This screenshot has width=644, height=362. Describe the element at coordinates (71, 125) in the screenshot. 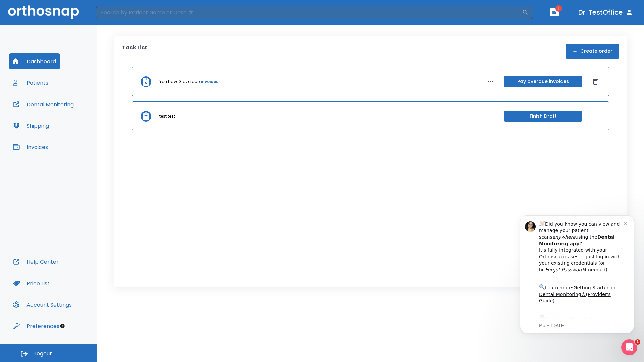

I see `div: Download the app: | ​ Let us know if you need help getting started!` at that location.